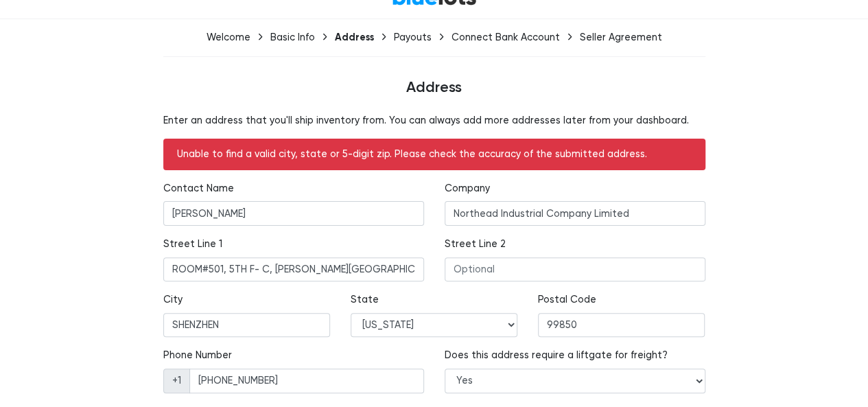  What do you see at coordinates (292, 37) in the screenshot?
I see `div: Basic Info` at bounding box center [292, 37].